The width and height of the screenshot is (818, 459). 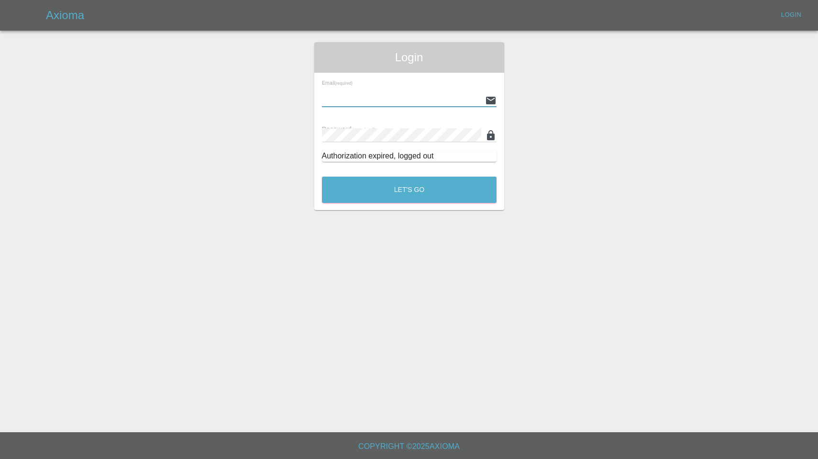 What do you see at coordinates (349, 129) in the screenshot?
I see `span: Password` at bounding box center [349, 129].